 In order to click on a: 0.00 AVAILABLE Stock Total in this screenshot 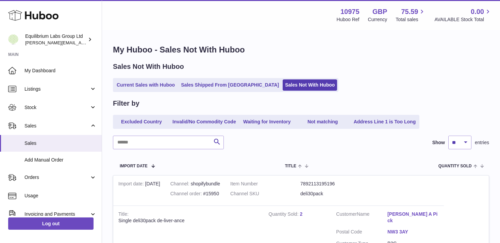, I will do `click(463, 15)`.